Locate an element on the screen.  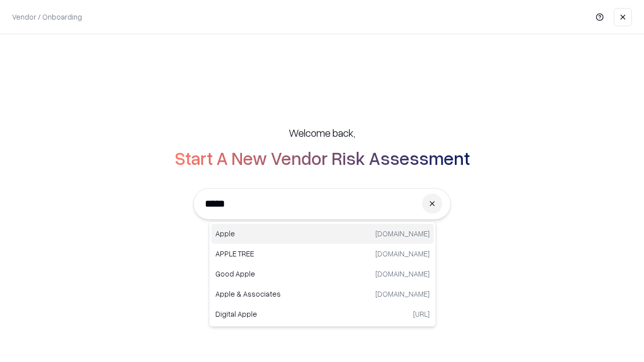
p: APPLE TREE is located at coordinates (269, 253).